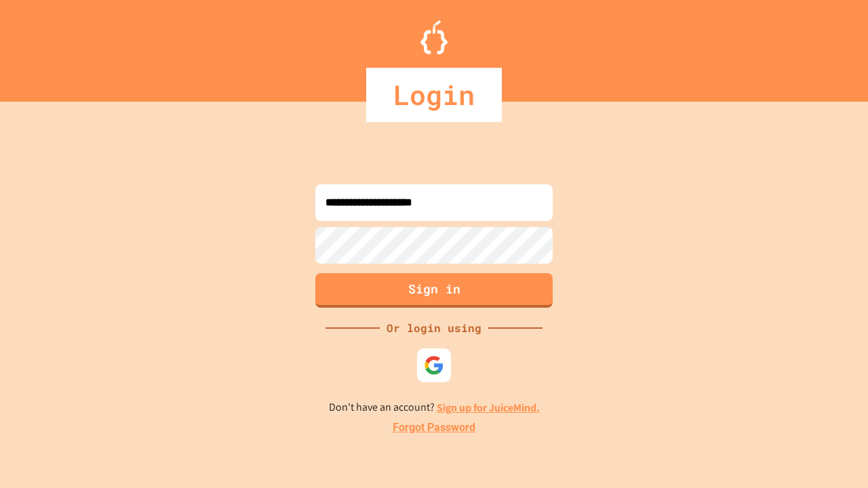 The height and width of the screenshot is (488, 868). Describe the element at coordinates (434, 428) in the screenshot. I see `a: Forgot Password` at that location.